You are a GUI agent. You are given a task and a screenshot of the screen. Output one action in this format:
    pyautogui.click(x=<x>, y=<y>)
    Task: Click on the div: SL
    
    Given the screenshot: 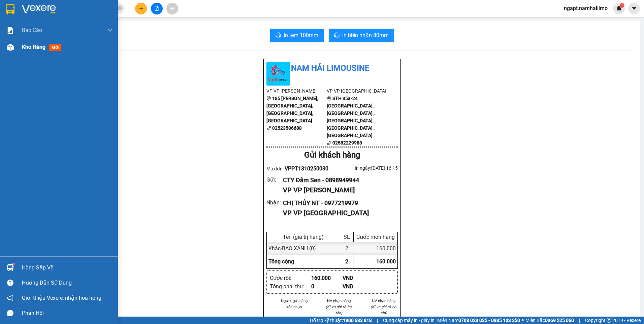 What is the action you would take?
    pyautogui.click(x=346, y=237)
    